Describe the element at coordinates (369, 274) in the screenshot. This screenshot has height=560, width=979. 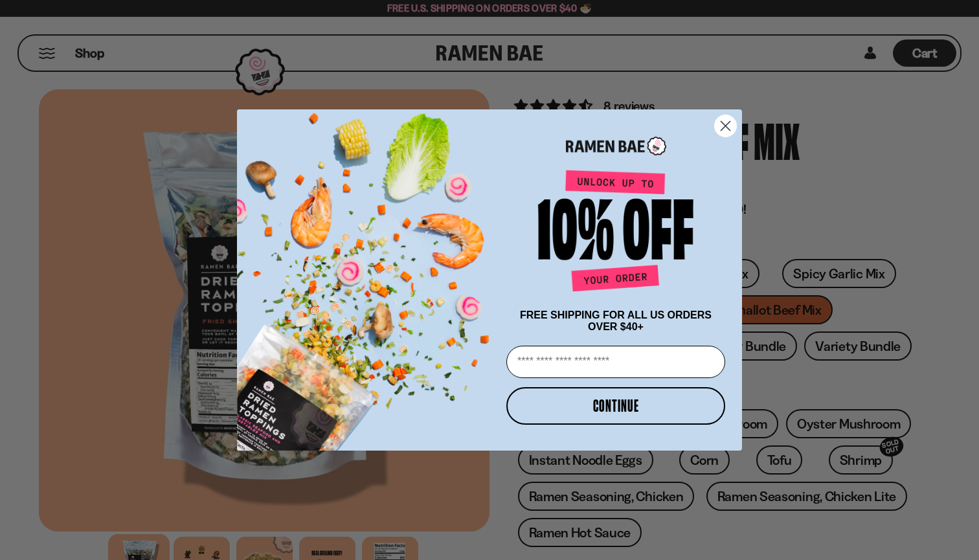
I see `img: ce7035ce-2e49-461c-ae4b-8ade7372f32c.png` at that location.